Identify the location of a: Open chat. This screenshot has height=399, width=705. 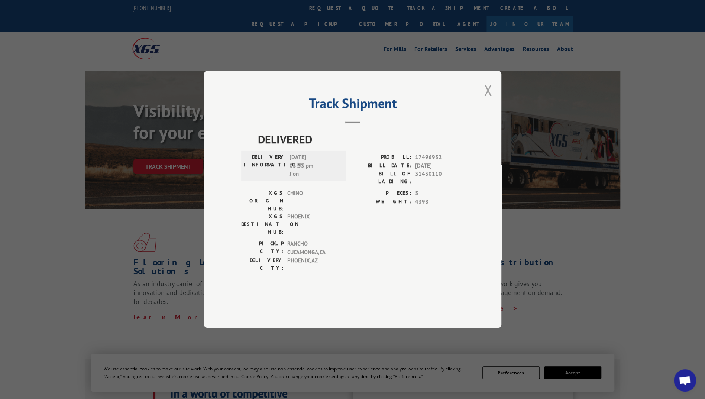
(685, 381).